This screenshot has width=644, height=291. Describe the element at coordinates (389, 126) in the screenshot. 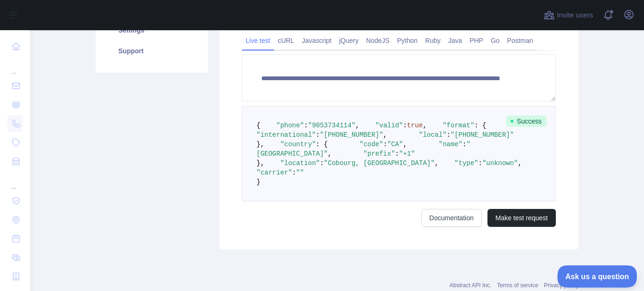

I see `span: "valid"` at that location.